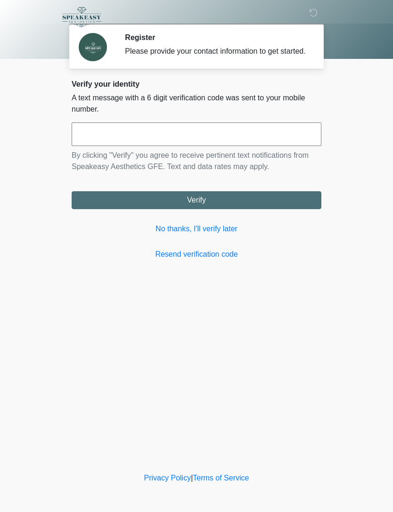  I want to click on h2: Verify your identity, so click(196, 84).